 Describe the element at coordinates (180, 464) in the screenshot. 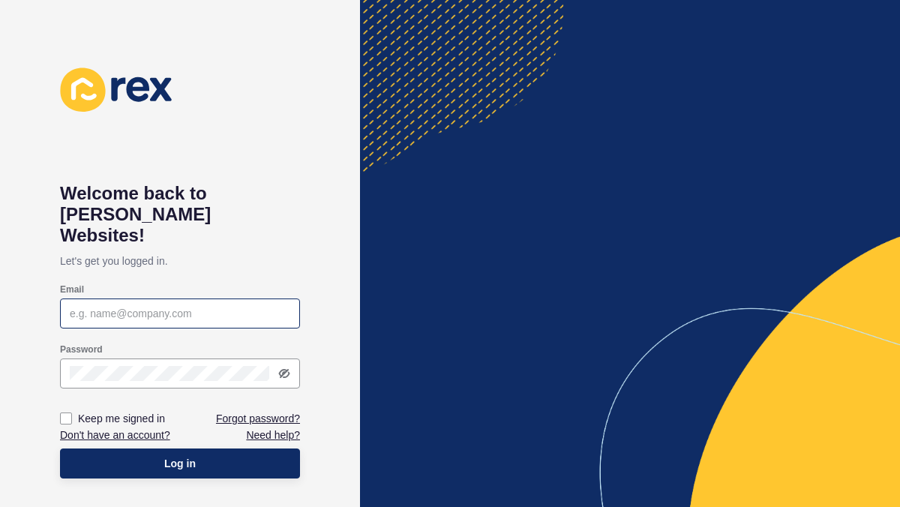

I see `span: Log in` at that location.